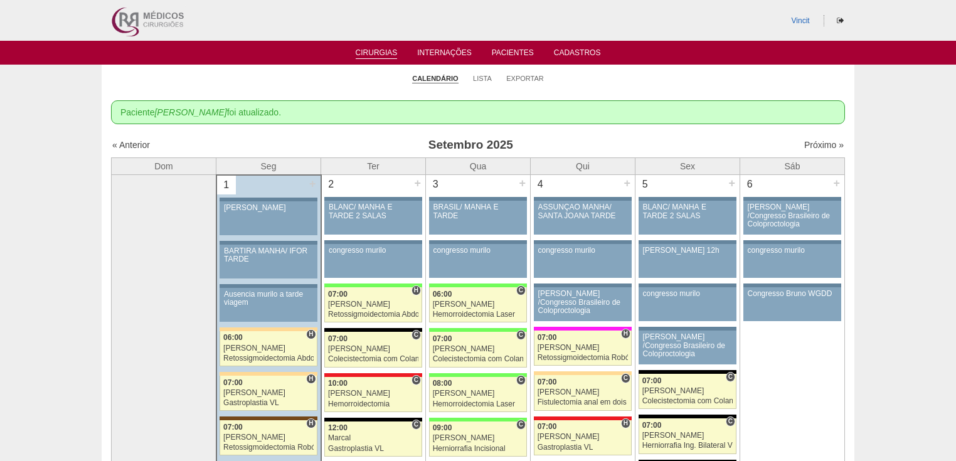 This screenshot has height=461, width=956. Describe the element at coordinates (750, 184) in the screenshot. I see `div: 6` at that location.